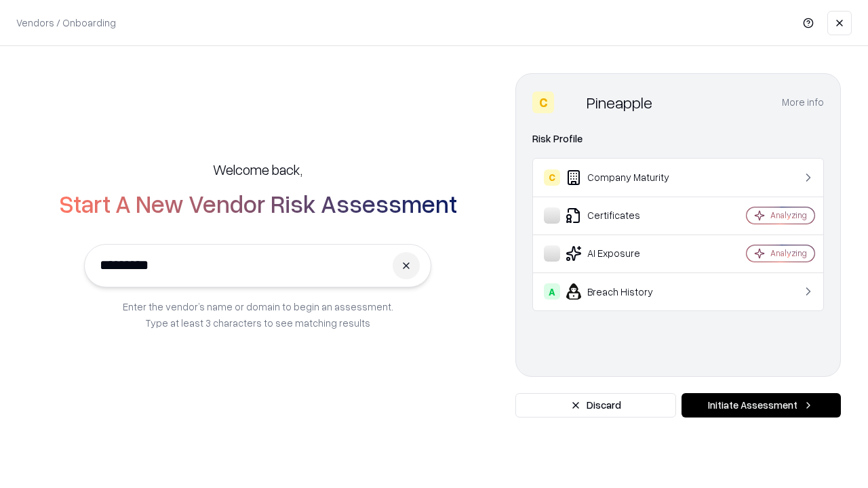  Describe the element at coordinates (678, 139) in the screenshot. I see `div: Risk Profile` at that location.